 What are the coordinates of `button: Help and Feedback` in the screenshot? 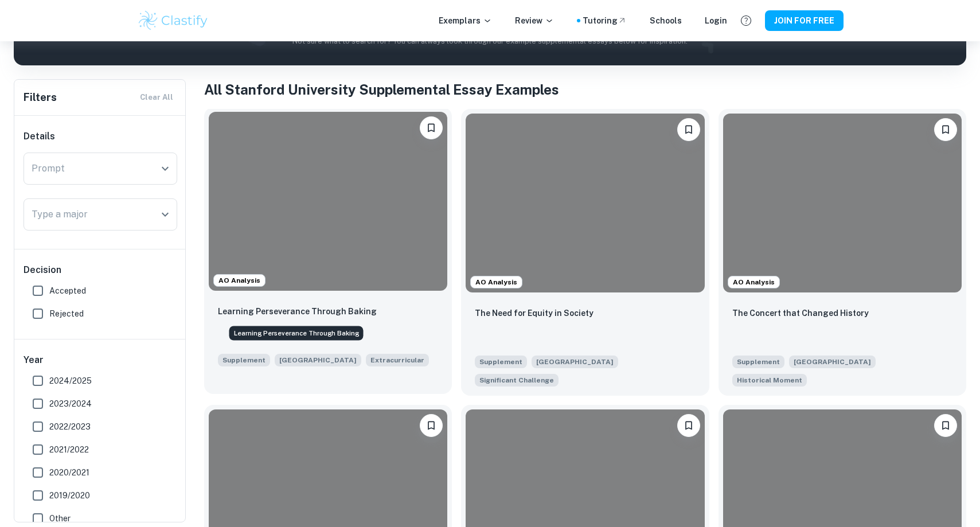 It's located at (746, 21).